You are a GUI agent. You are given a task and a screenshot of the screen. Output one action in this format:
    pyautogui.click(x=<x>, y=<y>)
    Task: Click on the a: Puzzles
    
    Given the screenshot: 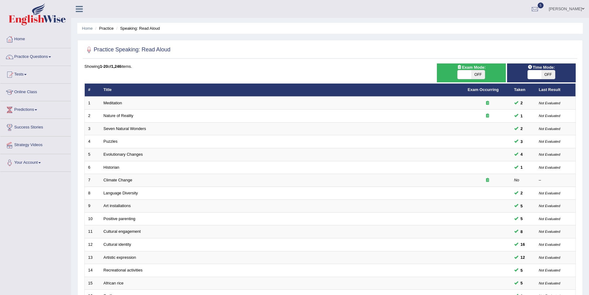 What is the action you would take?
    pyautogui.click(x=111, y=141)
    